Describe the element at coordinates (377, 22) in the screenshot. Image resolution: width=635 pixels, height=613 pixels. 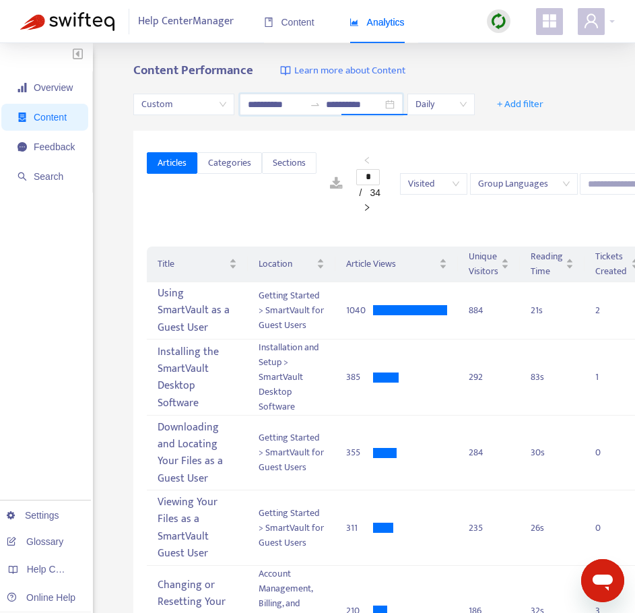
I see `span: Analytics` at that location.